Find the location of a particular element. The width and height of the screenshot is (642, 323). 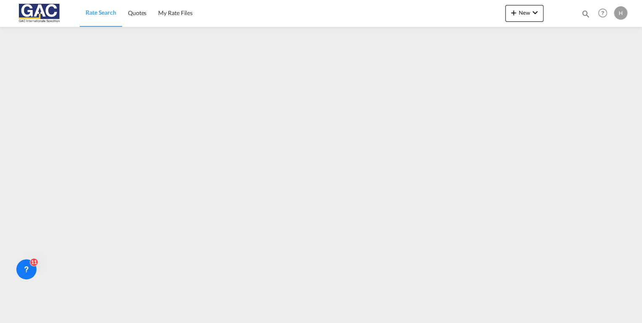

span: Help is located at coordinates (602, 13).